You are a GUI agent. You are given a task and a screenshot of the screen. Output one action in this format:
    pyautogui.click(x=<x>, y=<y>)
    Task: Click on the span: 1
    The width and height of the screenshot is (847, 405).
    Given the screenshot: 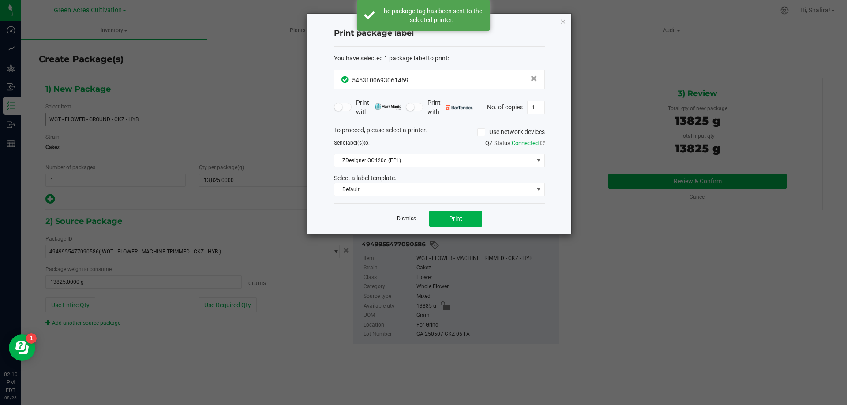 What is the action you would take?
    pyautogui.click(x=5, y=5)
    